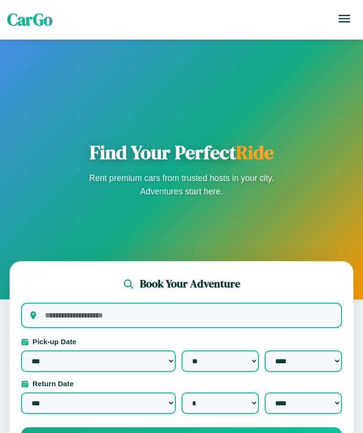  What do you see at coordinates (254, 152) in the screenshot?
I see `span: Ride` at bounding box center [254, 152].